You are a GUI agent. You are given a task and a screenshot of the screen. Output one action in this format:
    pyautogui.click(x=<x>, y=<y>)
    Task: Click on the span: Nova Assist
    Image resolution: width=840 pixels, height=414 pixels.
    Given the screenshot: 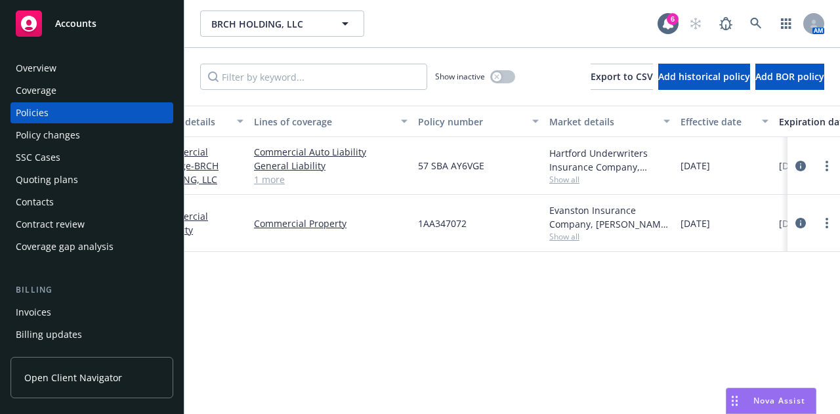 What is the action you would take?
    pyautogui.click(x=779, y=400)
    